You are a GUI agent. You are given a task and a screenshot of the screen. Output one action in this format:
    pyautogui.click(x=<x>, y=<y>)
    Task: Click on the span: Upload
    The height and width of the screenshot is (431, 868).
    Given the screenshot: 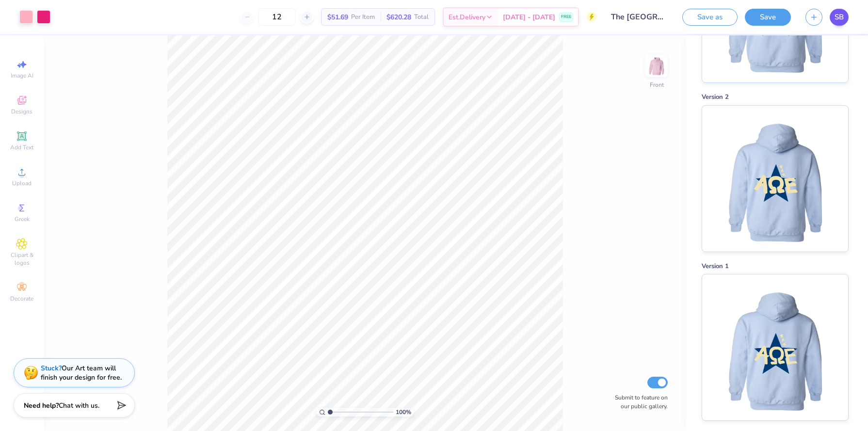 What is the action you would take?
    pyautogui.click(x=22, y=183)
    